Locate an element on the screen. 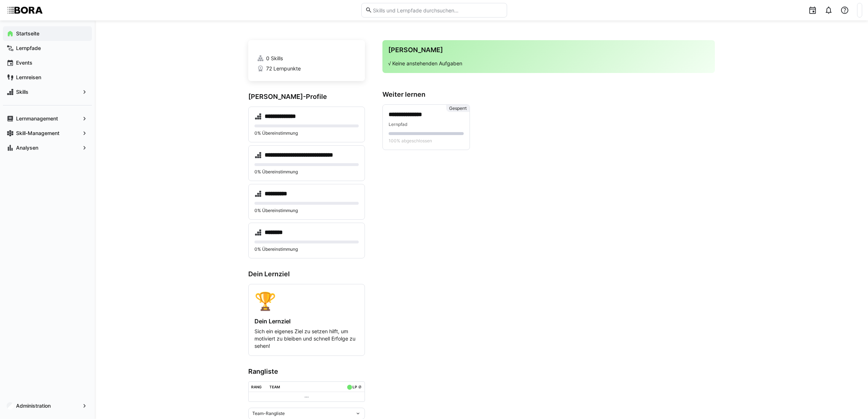 The height and width of the screenshot is (419, 868). div: Rang is located at coordinates (257, 386).